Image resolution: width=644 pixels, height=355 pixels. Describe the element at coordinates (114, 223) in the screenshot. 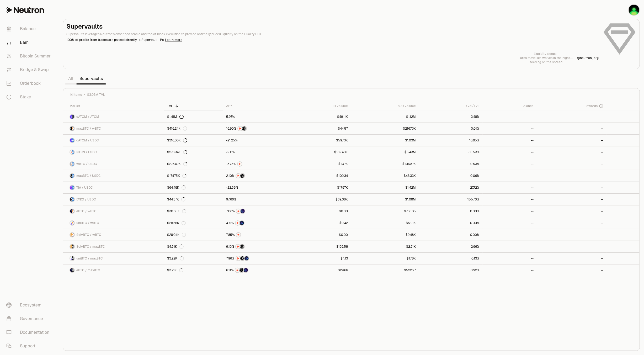

I see `a: uniBTC LogowBTC LogouniBTC / wBTC` at that location.